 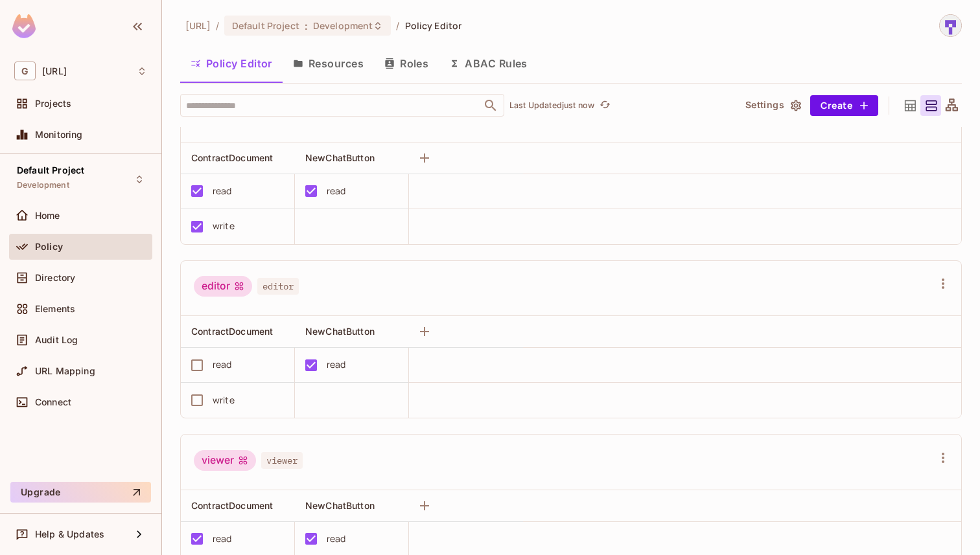 What do you see at coordinates (53, 104) in the screenshot?
I see `span: Projects` at bounding box center [53, 104].